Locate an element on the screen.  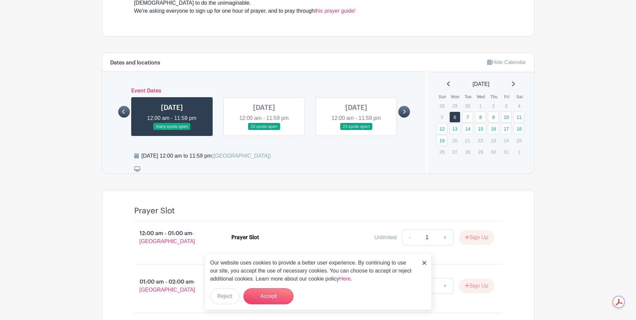
div: Unlimited is located at coordinates (385, 237).